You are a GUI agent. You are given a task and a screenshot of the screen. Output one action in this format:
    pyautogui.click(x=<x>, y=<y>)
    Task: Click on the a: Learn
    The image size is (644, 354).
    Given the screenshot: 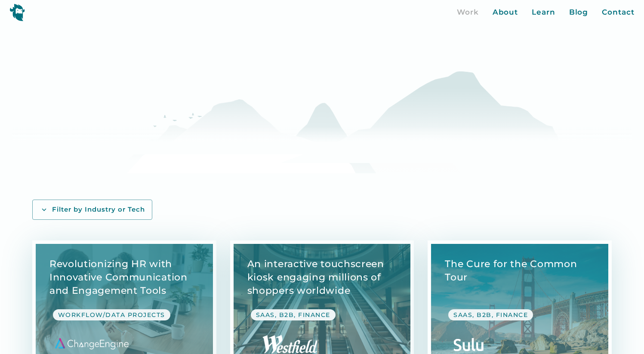 What is the action you would take?
    pyautogui.click(x=544, y=12)
    